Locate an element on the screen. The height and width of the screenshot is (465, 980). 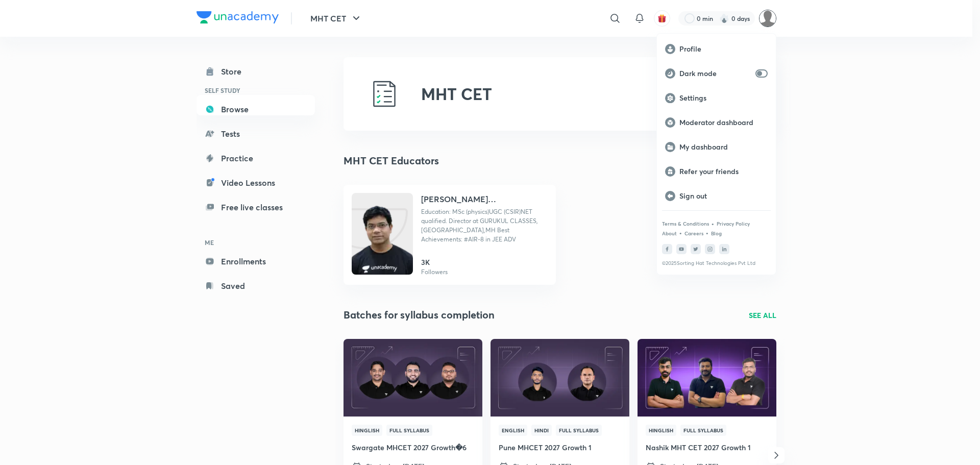
p: Profile is located at coordinates (724, 49).